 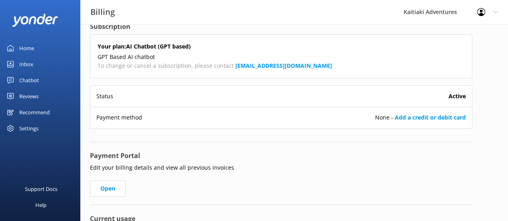 I want to click on p: Edit your billing details and view all previous invoices, so click(x=281, y=168).